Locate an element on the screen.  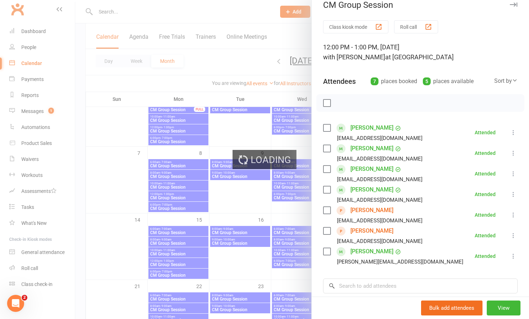
span: 2 is located at coordinates (25, 298).